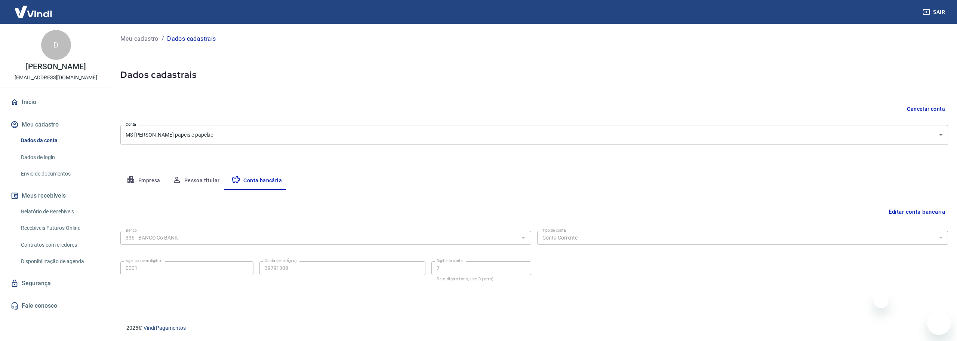  I want to click on a: Fale conosco, so click(56, 306).